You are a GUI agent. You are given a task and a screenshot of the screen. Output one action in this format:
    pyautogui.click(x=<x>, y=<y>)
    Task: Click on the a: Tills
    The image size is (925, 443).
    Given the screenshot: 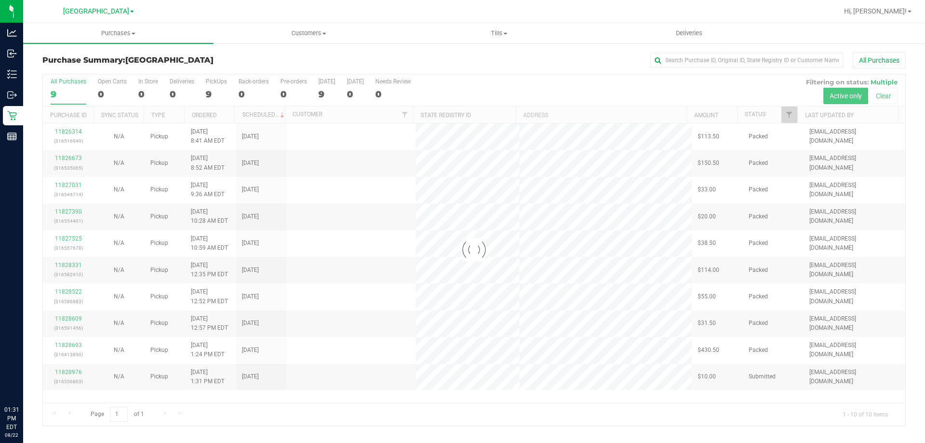 What is the action you would take?
    pyautogui.click(x=498, y=33)
    